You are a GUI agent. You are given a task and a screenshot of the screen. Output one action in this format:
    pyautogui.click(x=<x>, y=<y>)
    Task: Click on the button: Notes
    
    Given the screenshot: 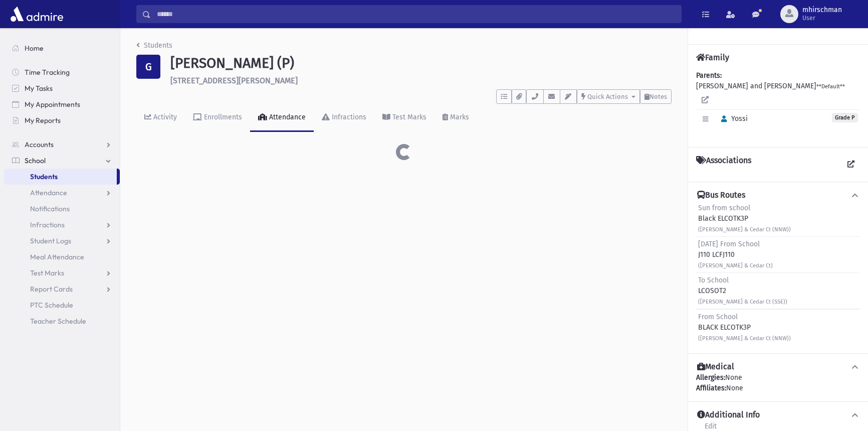 What is the action you would take?
    pyautogui.click(x=656, y=97)
    